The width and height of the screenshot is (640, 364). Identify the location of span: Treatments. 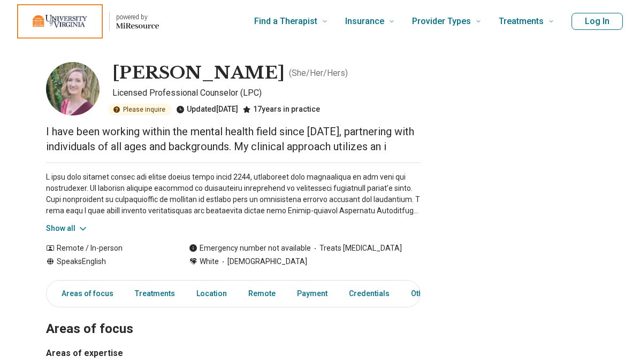
(521, 21).